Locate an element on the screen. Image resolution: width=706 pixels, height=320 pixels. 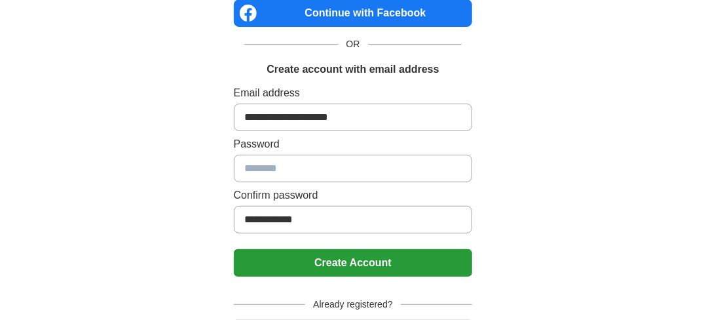
label: Email address is located at coordinates (353, 93).